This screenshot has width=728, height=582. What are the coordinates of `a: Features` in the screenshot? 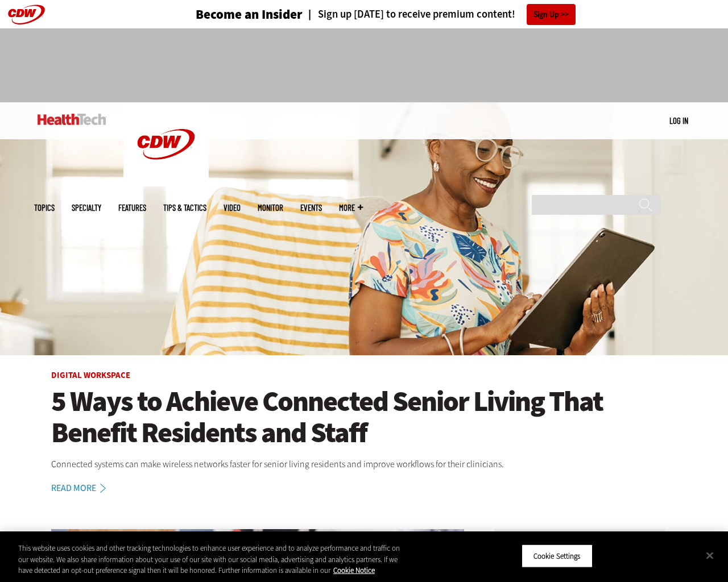 It's located at (132, 207).